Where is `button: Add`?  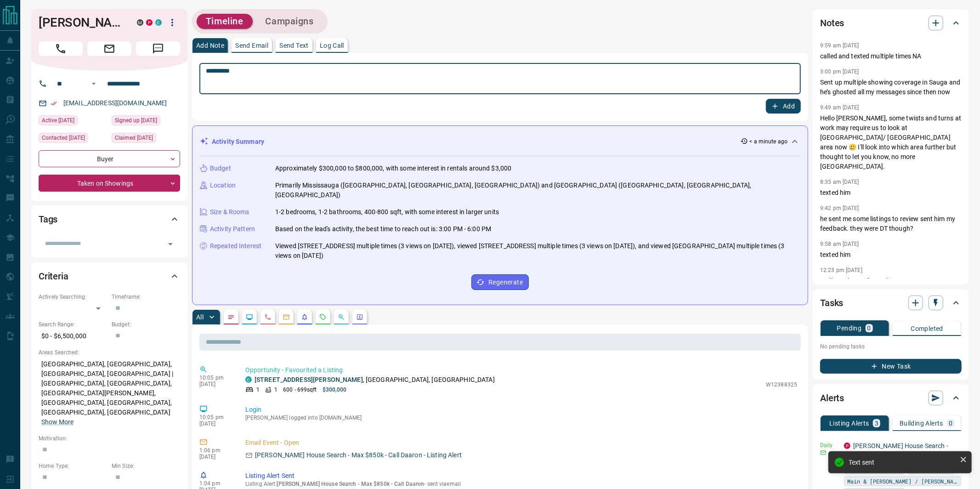 button: Add is located at coordinates (783, 106).